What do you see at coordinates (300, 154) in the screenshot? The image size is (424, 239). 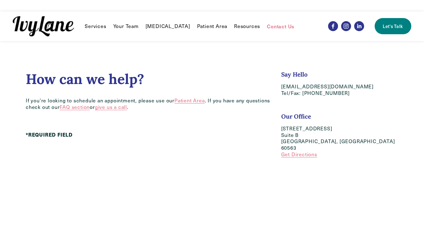 I see `a: Get Directions` at bounding box center [300, 154].